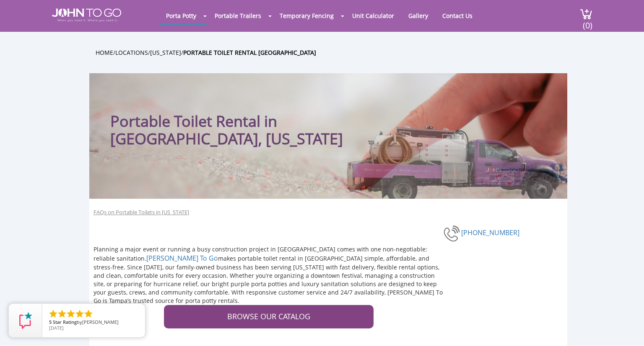 This screenshot has width=644, height=346. I want to click on button: Live Chat, so click(627, 330).